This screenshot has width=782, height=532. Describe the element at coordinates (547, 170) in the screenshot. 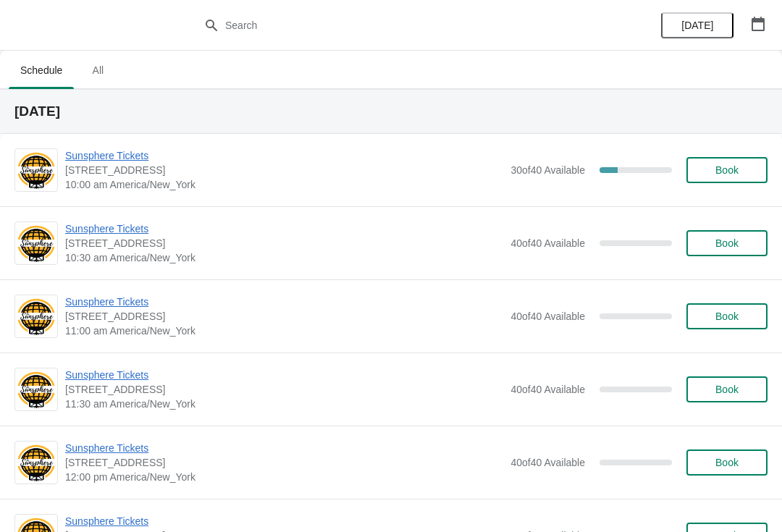

I see `span: 30 of 40 Available` at that location.